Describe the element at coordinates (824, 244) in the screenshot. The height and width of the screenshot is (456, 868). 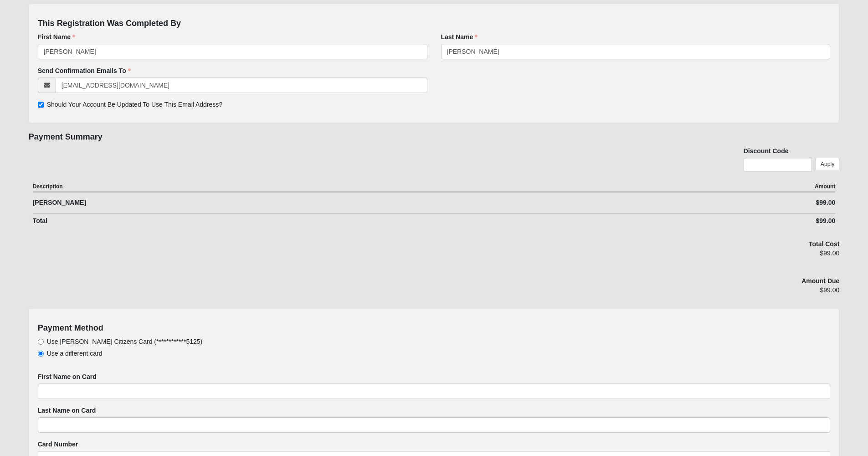
I see `label: Total Cost` at that location.